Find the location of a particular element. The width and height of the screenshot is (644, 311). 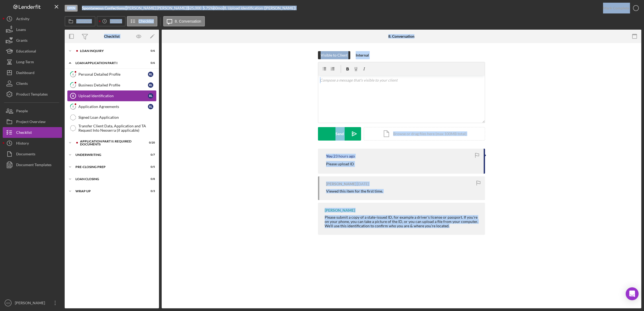

button: Overview is located at coordinates (80, 21).